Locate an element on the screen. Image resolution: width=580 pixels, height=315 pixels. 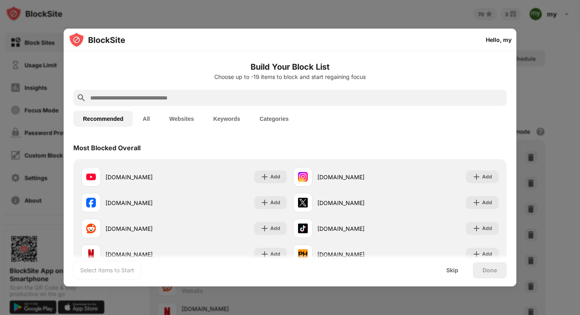
img: logo-blocksite.svg is located at coordinates (97, 40).